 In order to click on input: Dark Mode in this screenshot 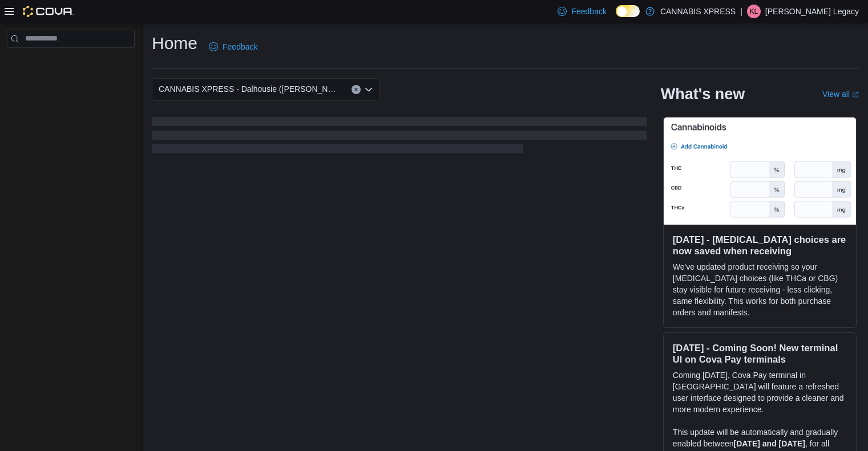, I will do `click(628, 11)`.